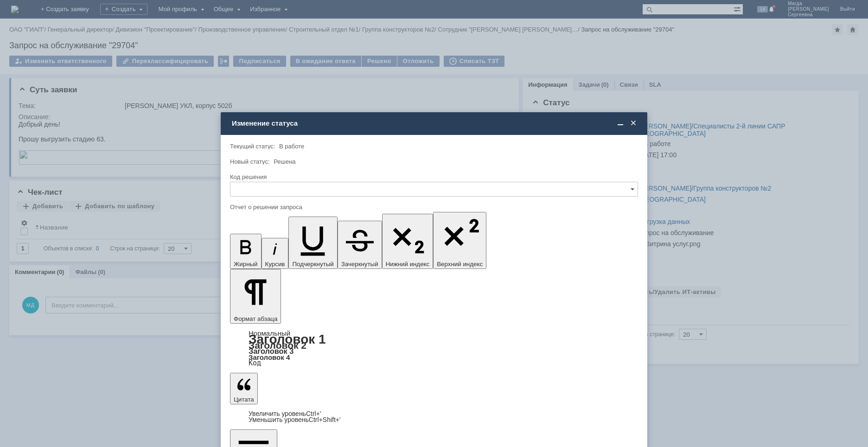  I want to click on button: Нижний индекс, so click(408, 241).